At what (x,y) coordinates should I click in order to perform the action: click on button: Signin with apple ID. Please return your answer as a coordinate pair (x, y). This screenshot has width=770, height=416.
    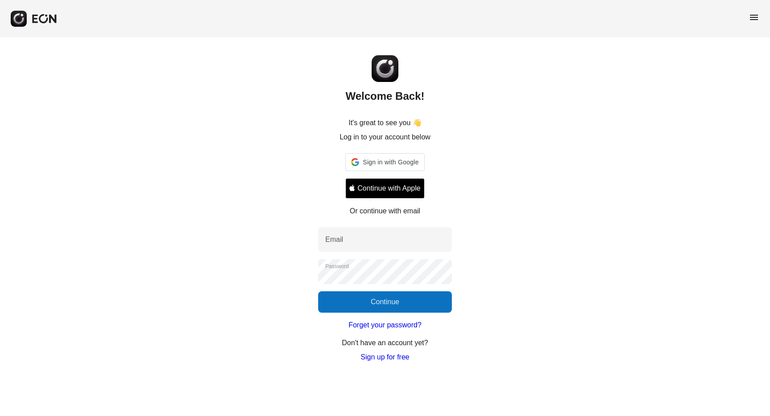
    Looking at the image, I should click on (384, 188).